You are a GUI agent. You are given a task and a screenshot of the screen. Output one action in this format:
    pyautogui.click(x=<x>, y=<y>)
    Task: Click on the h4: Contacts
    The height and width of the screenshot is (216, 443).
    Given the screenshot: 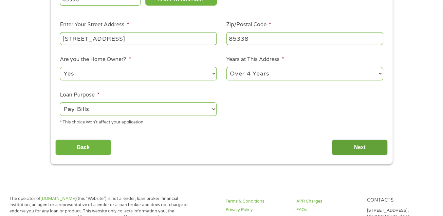 What is the action you would take?
    pyautogui.click(x=398, y=200)
    